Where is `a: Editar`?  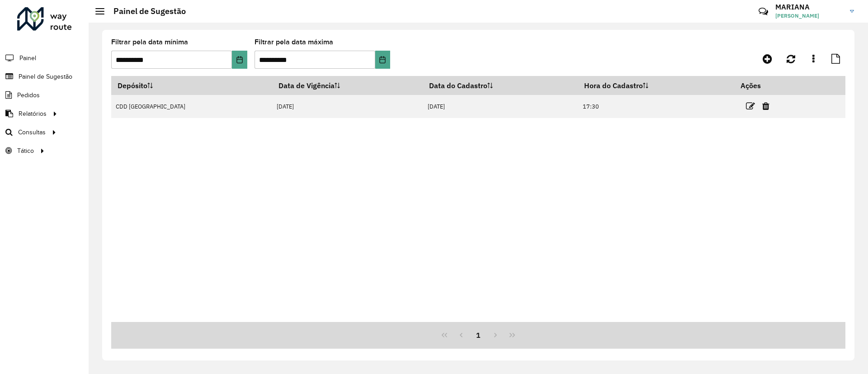
a: Editar is located at coordinates (750, 106).